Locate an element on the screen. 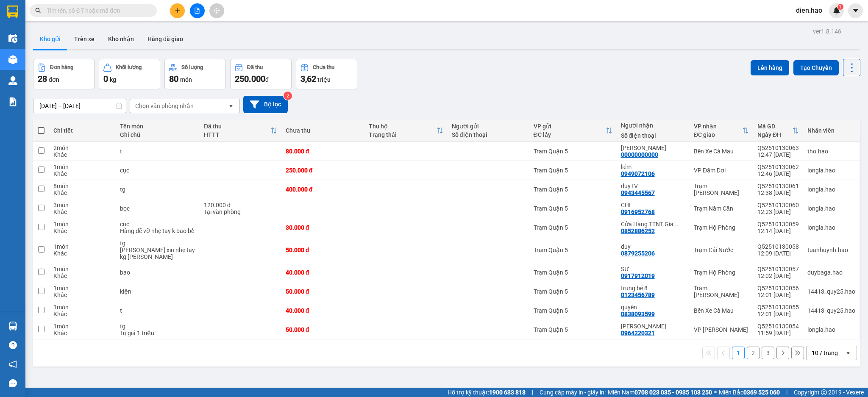 The height and width of the screenshot is (397, 868). button: Hàng đã giao is located at coordinates (165, 39).